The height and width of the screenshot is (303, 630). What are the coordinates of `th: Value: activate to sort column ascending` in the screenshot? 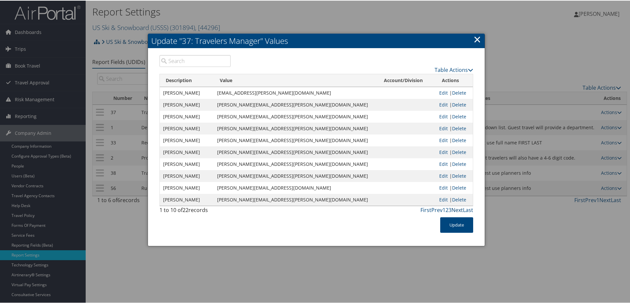 It's located at (295, 80).